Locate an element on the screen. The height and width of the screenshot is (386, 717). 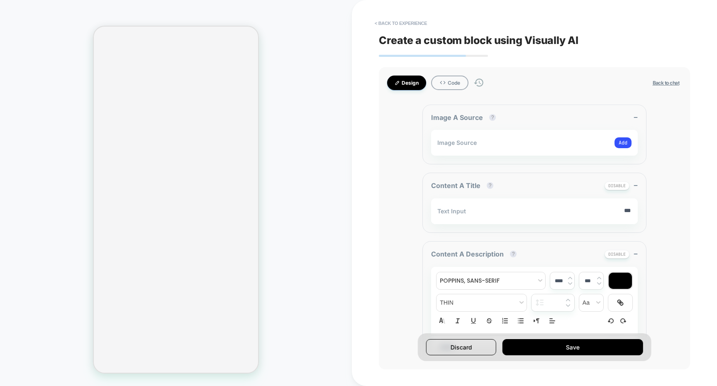
button: Design is located at coordinates (407, 83).